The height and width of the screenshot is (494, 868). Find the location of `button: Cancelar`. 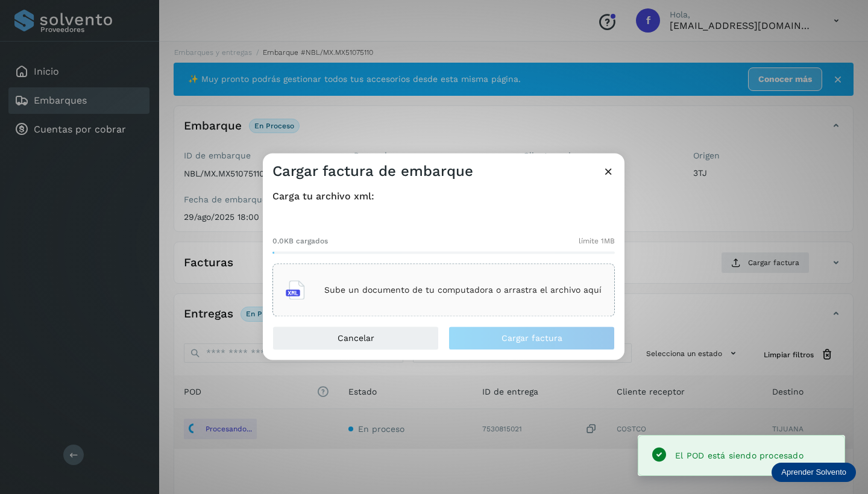

button: Cancelar is located at coordinates (355, 339).